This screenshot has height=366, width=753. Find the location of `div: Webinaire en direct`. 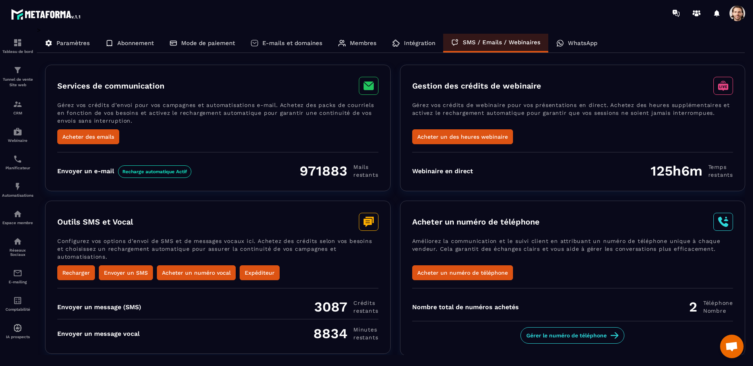

div: Webinaire en direct is located at coordinates (442, 171).